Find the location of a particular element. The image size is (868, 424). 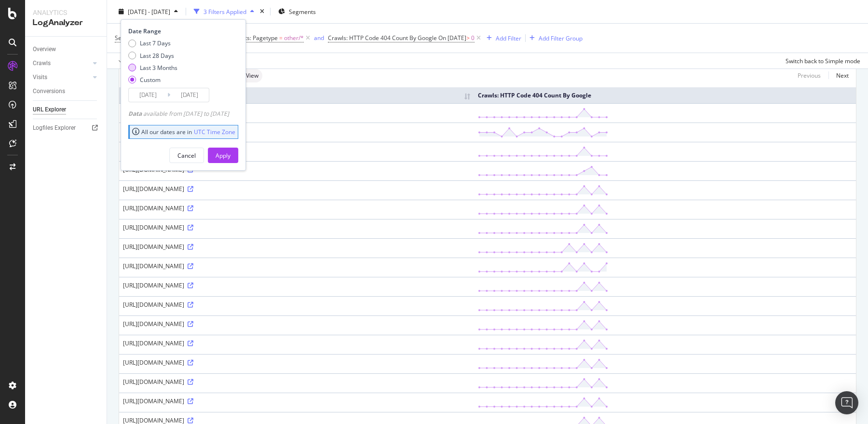

a: Conversions is located at coordinates (66, 92).